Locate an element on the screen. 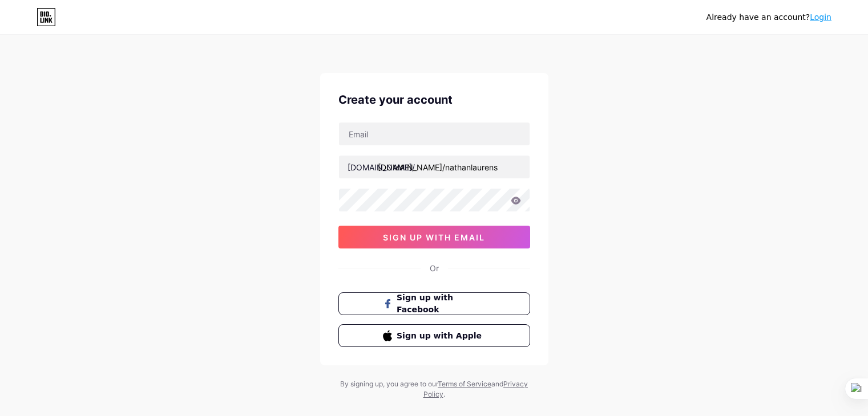 The height and width of the screenshot is (416, 868). div: Or is located at coordinates (434, 268).